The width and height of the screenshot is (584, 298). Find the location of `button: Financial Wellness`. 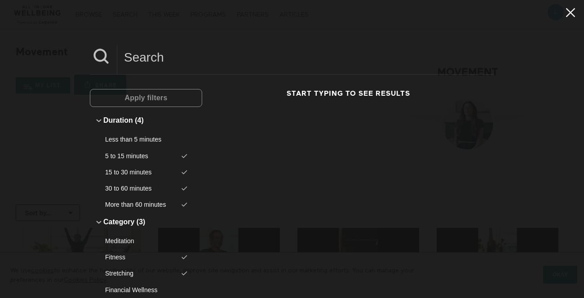

button: Financial Wellness is located at coordinates (146, 290).